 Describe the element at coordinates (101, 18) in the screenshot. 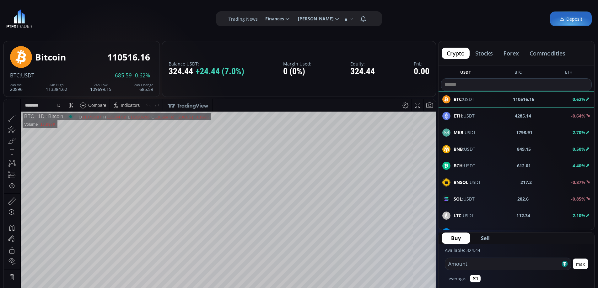

I see `div: H` at that location.